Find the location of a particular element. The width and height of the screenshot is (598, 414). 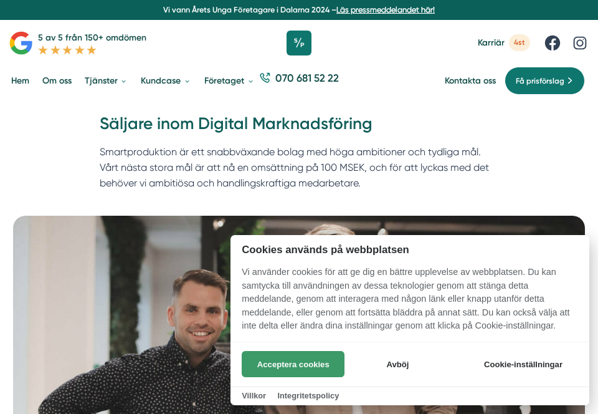

h2: Cookies används på webbplatsen is located at coordinates (410, 249).